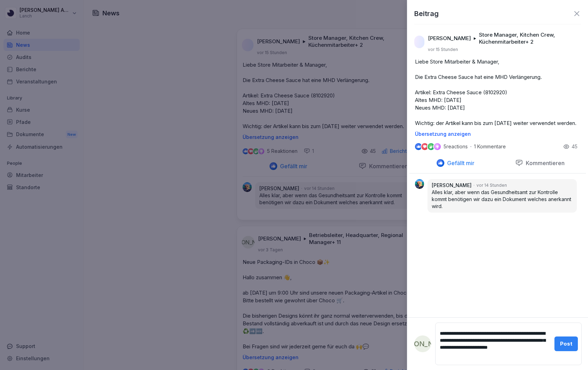  What do you see at coordinates (420, 184) in the screenshot?
I see `img: hzqz3zo5qa3zxyxaqjiqoiqn.png` at bounding box center [420, 184].